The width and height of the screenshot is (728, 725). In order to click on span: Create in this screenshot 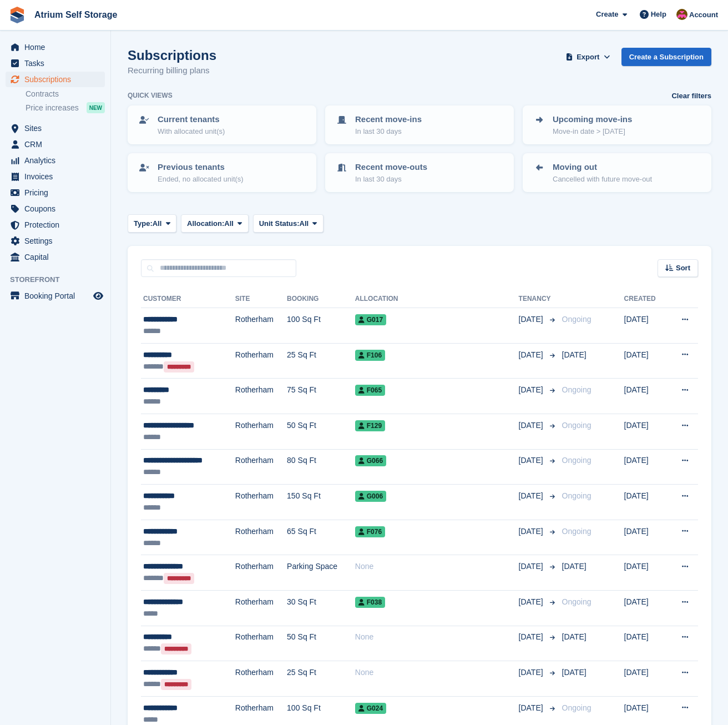, I will do `click(607, 15)`.